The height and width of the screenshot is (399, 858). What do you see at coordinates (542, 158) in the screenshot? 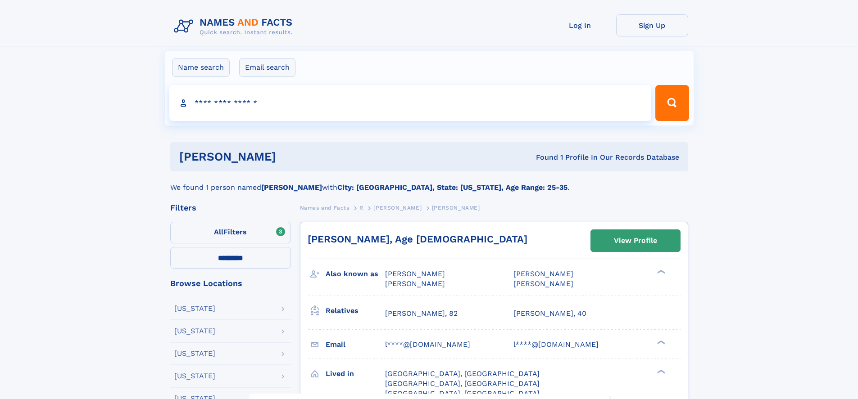
I see `div: Found 1 Profile In Our Records Database` at bounding box center [542, 158].